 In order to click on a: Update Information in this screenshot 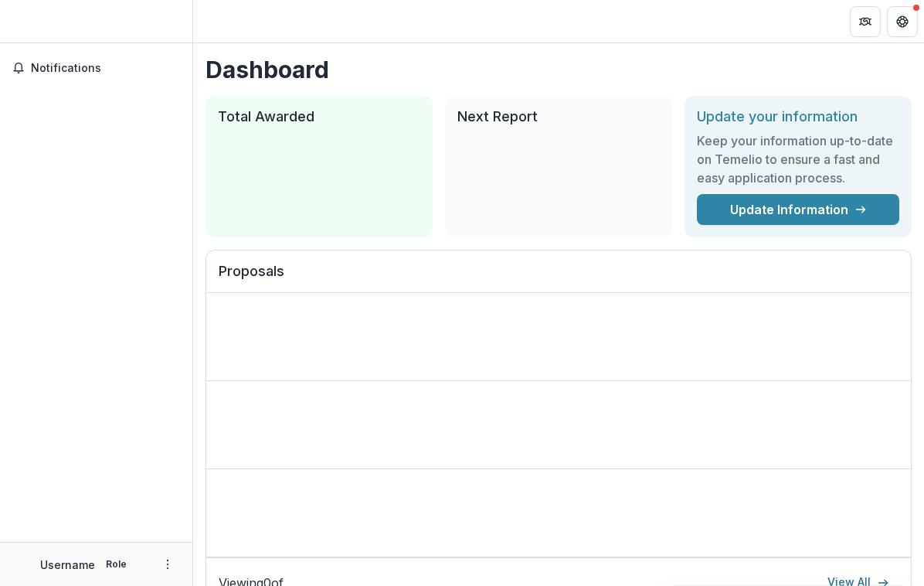, I will do `click(799, 209)`.